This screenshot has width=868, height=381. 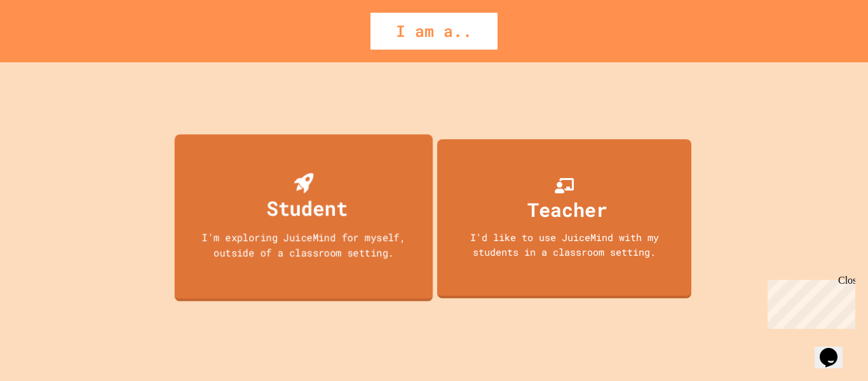 I want to click on div: I'd like to use JuiceMind with my students in a classroom setting., so click(x=564, y=244).